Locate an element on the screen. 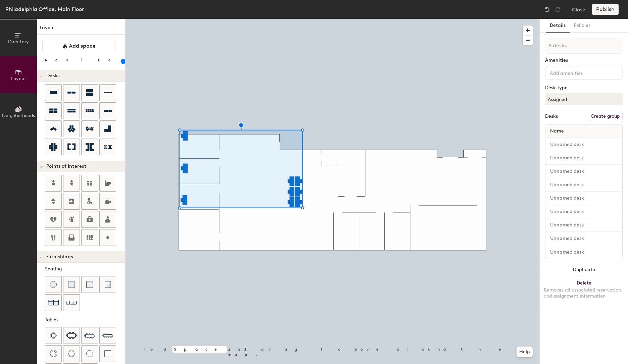 Image resolution: width=628 pixels, height=364 pixels. img: Redo is located at coordinates (558, 9).